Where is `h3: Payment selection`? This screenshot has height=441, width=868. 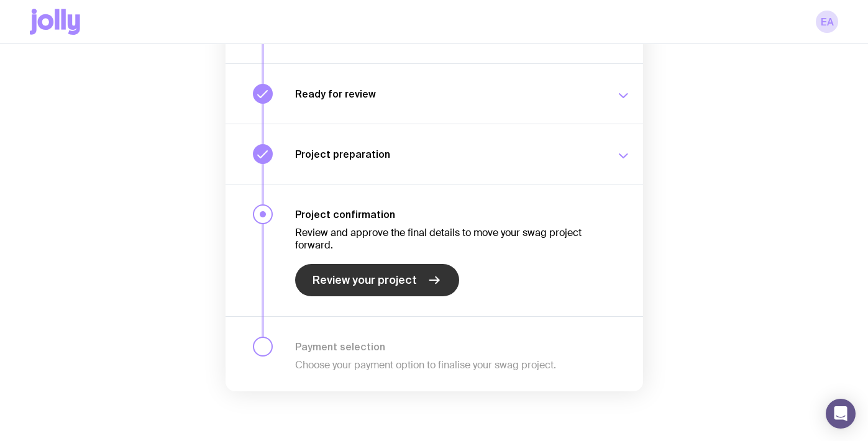
h3: Payment selection is located at coordinates (448, 347).